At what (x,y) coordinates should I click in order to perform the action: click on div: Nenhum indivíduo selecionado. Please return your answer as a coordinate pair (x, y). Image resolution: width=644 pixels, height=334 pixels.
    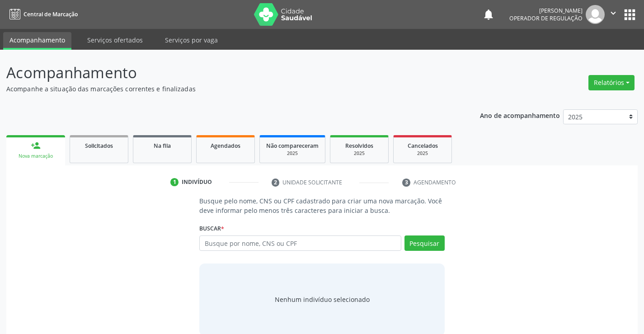
    Looking at the image, I should click on (323, 299).